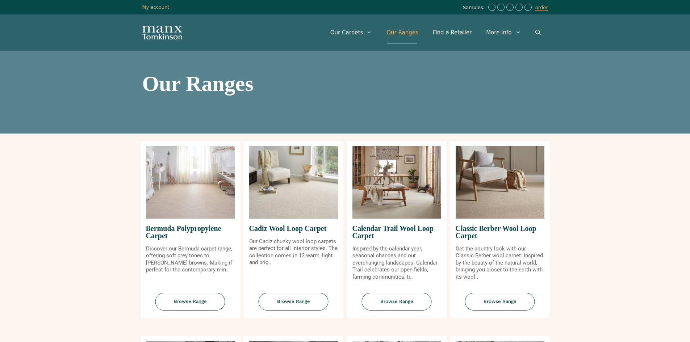 The height and width of the screenshot is (342, 690). Describe the element at coordinates (452, 33) in the screenshot. I see `a: Find a Retailer` at that location.